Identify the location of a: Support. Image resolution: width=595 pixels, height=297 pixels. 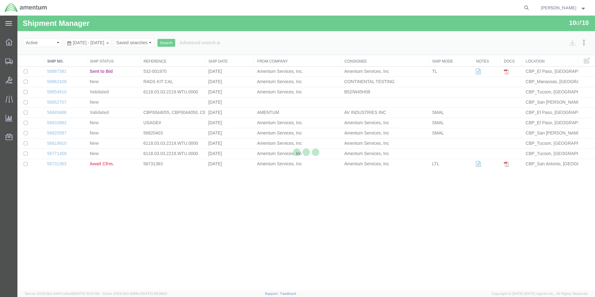
(272, 293).